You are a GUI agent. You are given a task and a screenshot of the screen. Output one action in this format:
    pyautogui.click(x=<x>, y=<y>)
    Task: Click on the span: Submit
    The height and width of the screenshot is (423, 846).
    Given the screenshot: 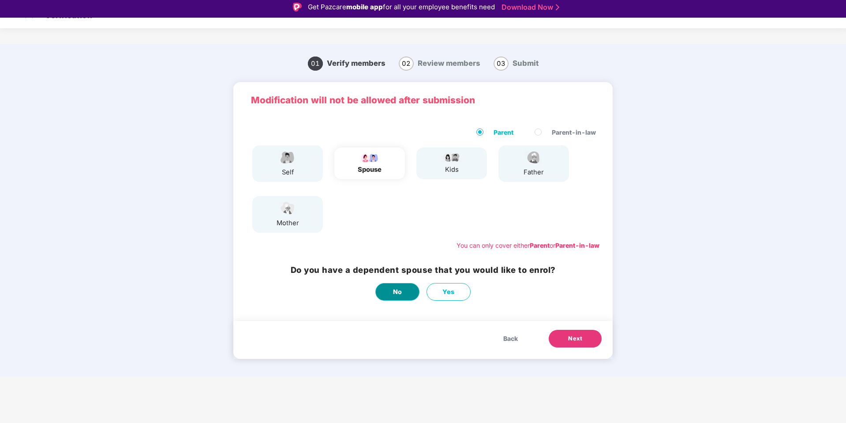 What is the action you would take?
    pyautogui.click(x=526, y=63)
    